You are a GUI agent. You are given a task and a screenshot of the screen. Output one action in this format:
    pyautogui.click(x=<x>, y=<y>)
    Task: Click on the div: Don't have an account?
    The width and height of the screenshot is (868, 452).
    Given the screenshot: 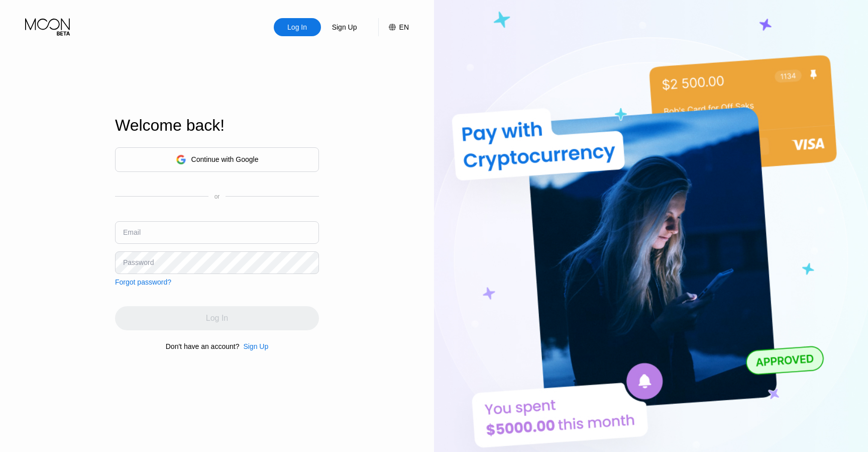 What is the action you would take?
    pyautogui.click(x=202, y=346)
    